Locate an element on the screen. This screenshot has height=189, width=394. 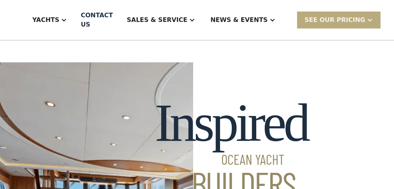
span: Ocean Yacht is located at coordinates (231, 159).